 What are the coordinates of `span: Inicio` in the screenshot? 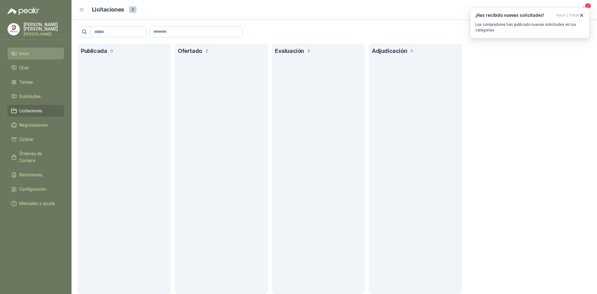 It's located at (24, 53).